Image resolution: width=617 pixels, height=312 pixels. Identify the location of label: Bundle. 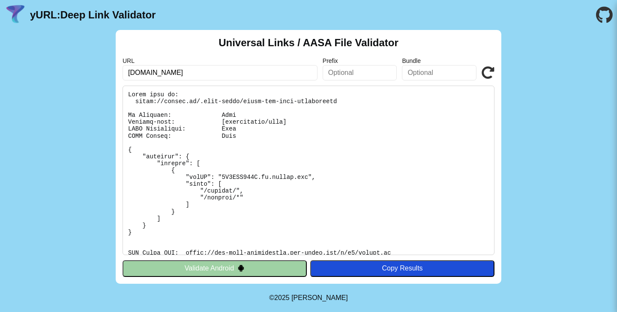
(439, 61).